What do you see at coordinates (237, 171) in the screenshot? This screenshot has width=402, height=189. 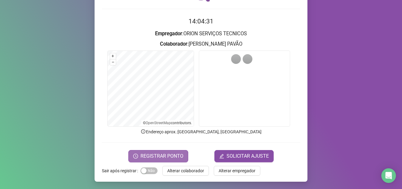 I see `span: Alterar empregador` at bounding box center [237, 171].